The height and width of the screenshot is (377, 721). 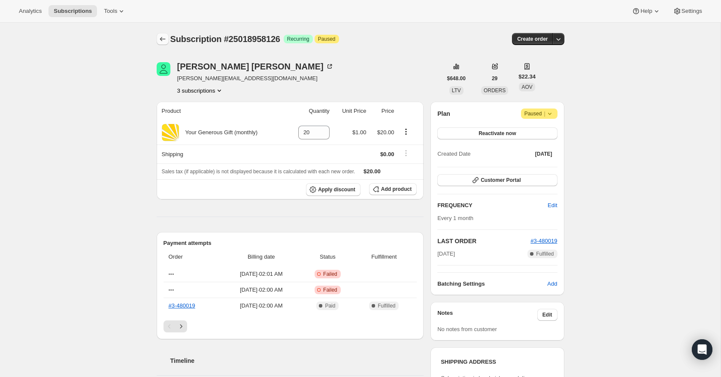 I want to click on span: Fulfillment, so click(x=384, y=257).